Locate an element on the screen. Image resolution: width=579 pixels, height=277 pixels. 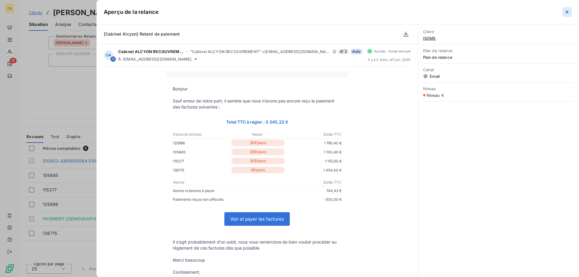
p: 1 454,40 € is located at coordinates (314, 170).